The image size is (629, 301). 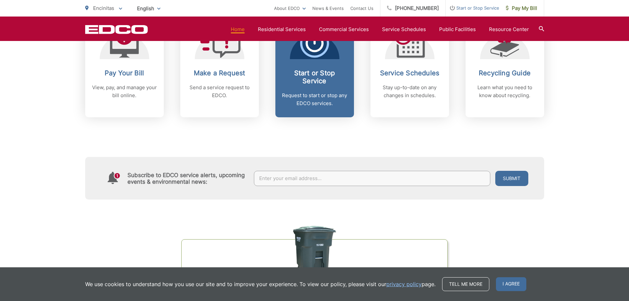 What do you see at coordinates (410, 73) in the screenshot?
I see `h2: Service Schedules` at bounding box center [410, 73].